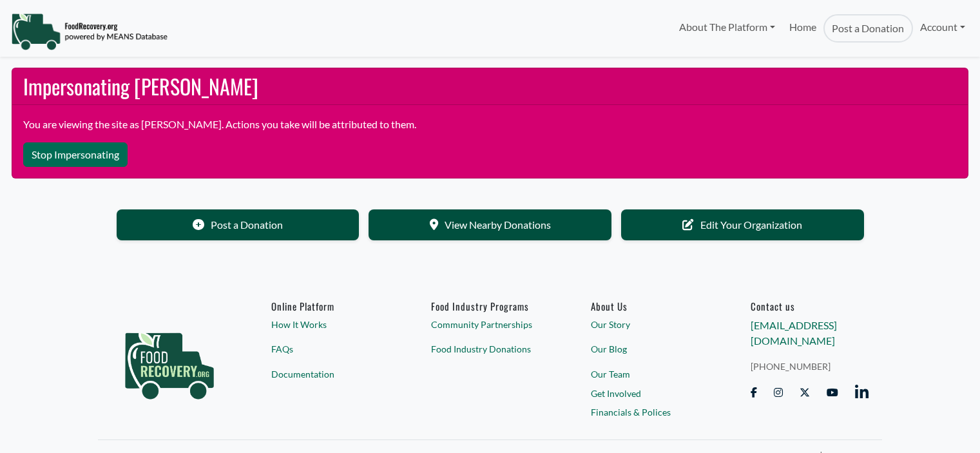 Image resolution: width=980 pixels, height=453 pixels. I want to click on a: Edit Your Organization, so click(742, 225).